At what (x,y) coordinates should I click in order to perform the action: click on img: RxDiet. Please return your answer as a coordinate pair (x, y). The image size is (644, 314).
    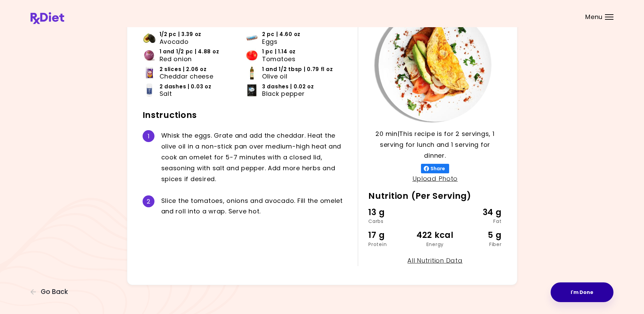
    Looking at the image, I should click on (47, 18).